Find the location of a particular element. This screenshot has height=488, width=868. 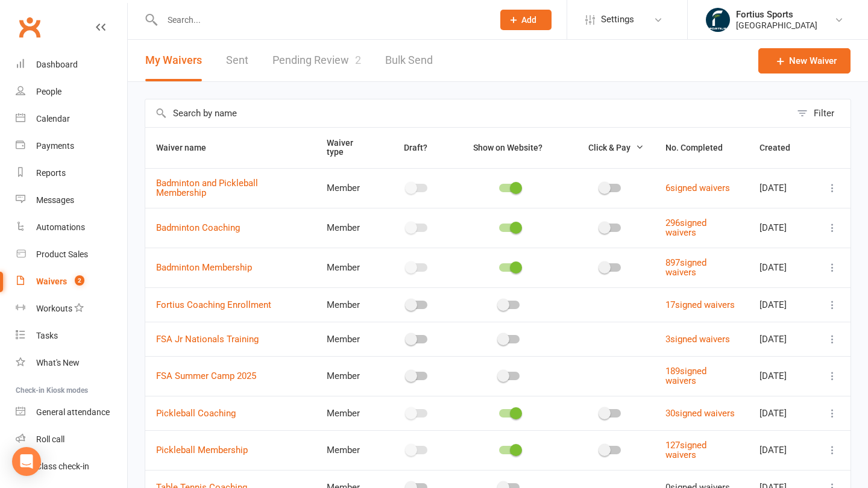

div: Workouts is located at coordinates (54, 308).